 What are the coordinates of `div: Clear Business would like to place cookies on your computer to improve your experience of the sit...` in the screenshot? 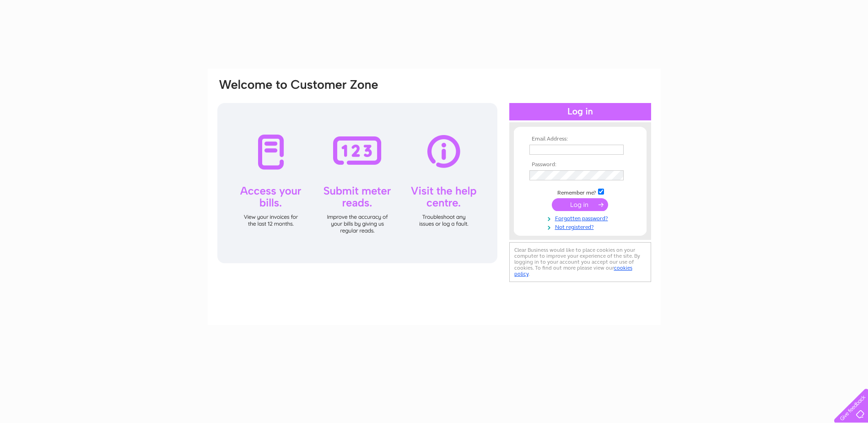 It's located at (580, 262).